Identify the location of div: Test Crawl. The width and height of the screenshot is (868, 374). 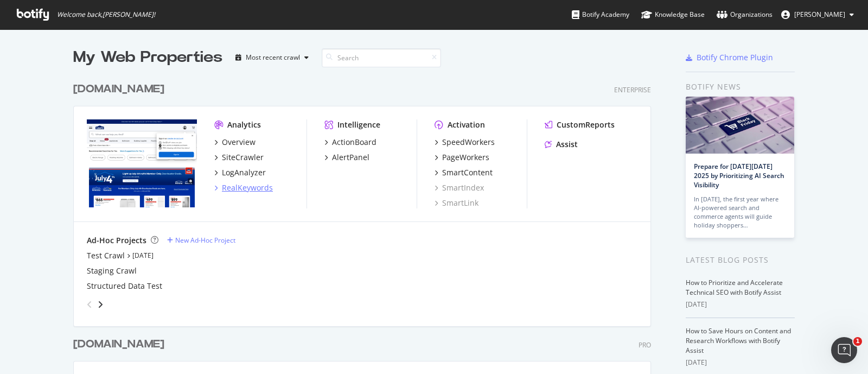
(105, 255).